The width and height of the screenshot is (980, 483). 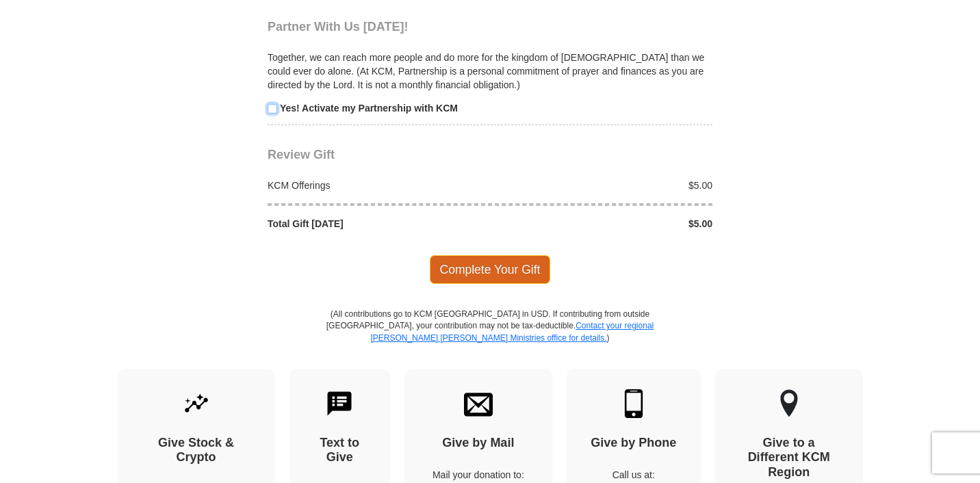 What do you see at coordinates (490, 269) in the screenshot?
I see `span: Complete Your Gift` at bounding box center [490, 269].